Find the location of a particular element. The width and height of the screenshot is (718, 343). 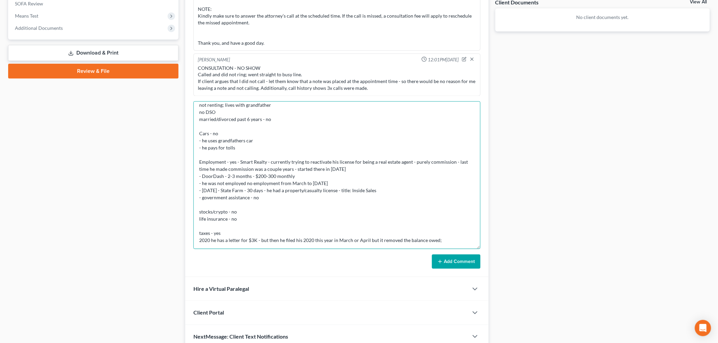

div: Open Intercom Messenger is located at coordinates (703, 329).